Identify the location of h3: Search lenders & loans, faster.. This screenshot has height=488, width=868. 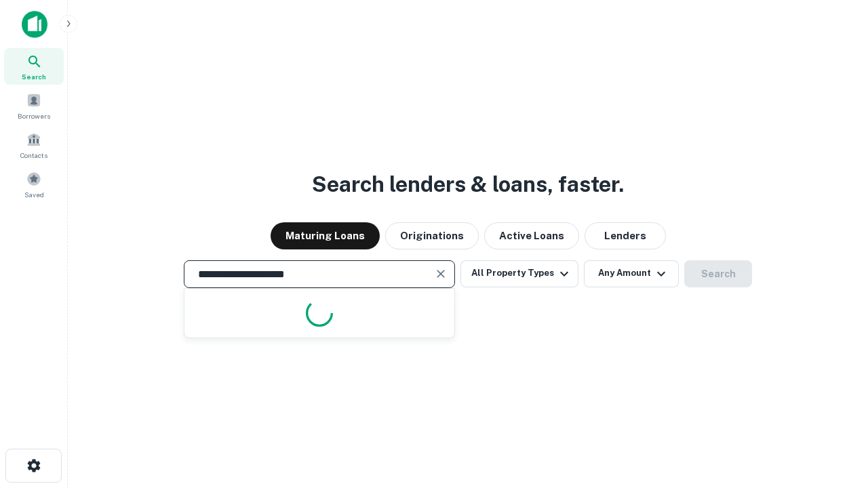
(468, 184).